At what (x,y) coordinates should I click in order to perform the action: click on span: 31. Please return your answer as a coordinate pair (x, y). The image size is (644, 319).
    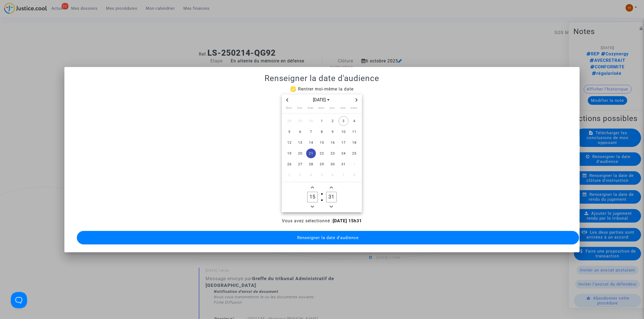
    Looking at the image, I should click on (343, 164).